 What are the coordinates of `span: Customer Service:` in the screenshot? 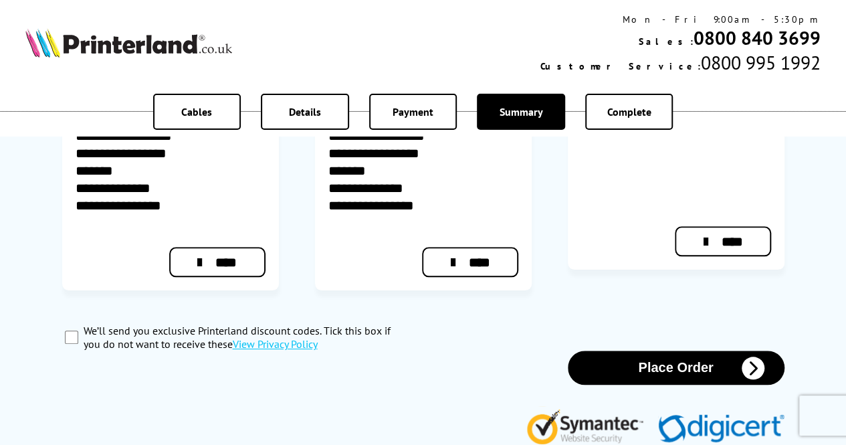 It's located at (620, 66).